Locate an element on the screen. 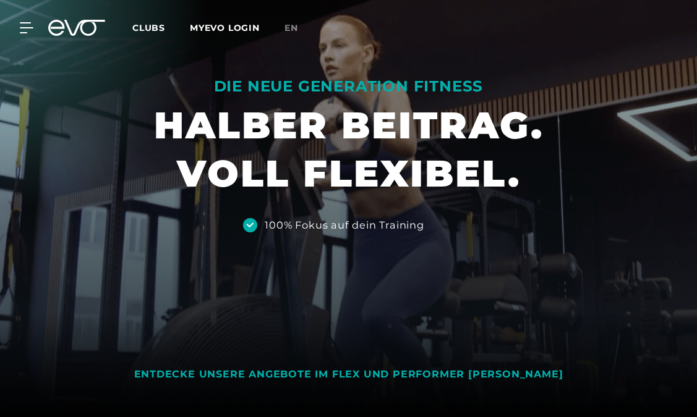  div: 100% Fokus auf dein Training is located at coordinates (344, 225).